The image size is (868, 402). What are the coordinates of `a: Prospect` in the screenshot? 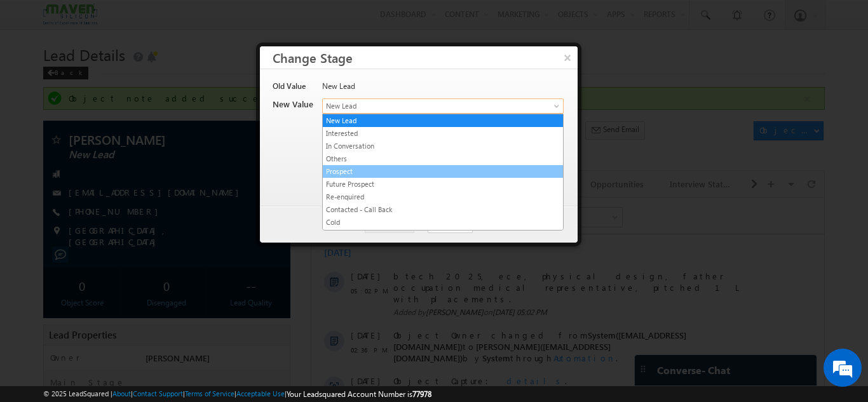 It's located at (443, 171).